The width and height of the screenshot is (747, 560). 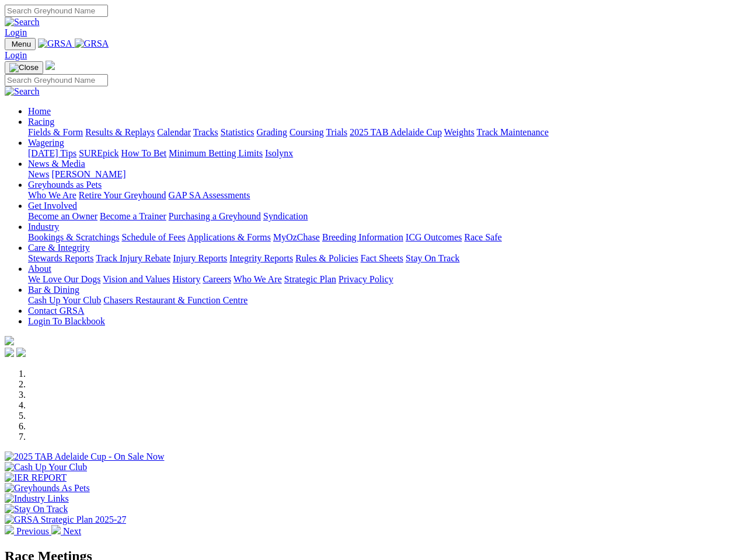 What do you see at coordinates (396, 132) in the screenshot?
I see `a: 2025 TAB Adelaide Cup` at bounding box center [396, 132].